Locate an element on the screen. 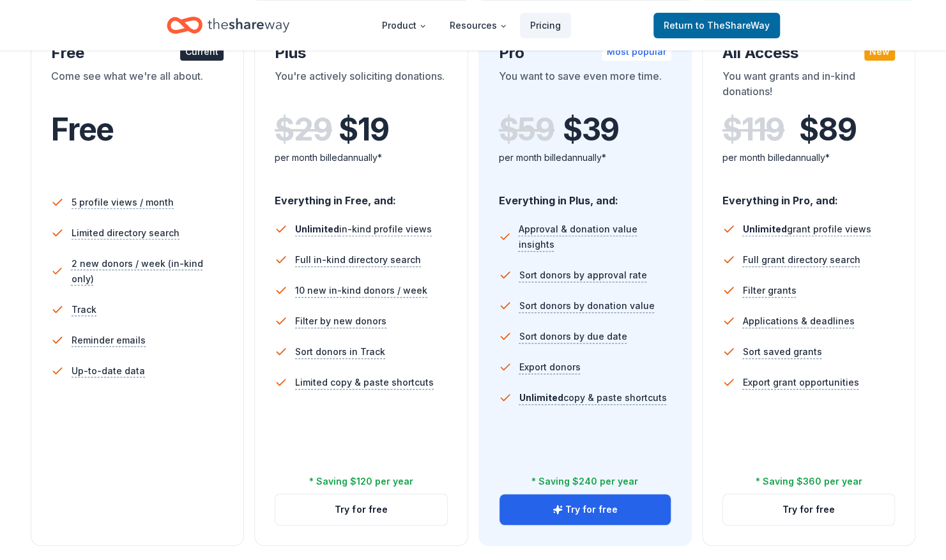  div: New is located at coordinates (879, 51).